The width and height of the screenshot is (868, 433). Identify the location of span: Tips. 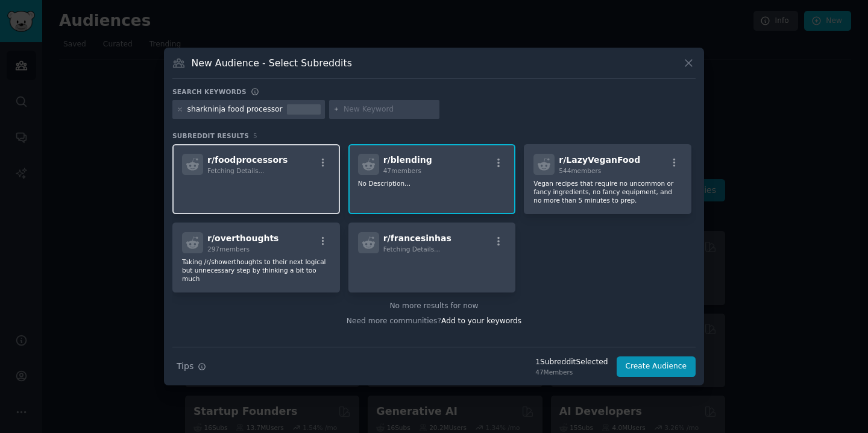
(185, 366).